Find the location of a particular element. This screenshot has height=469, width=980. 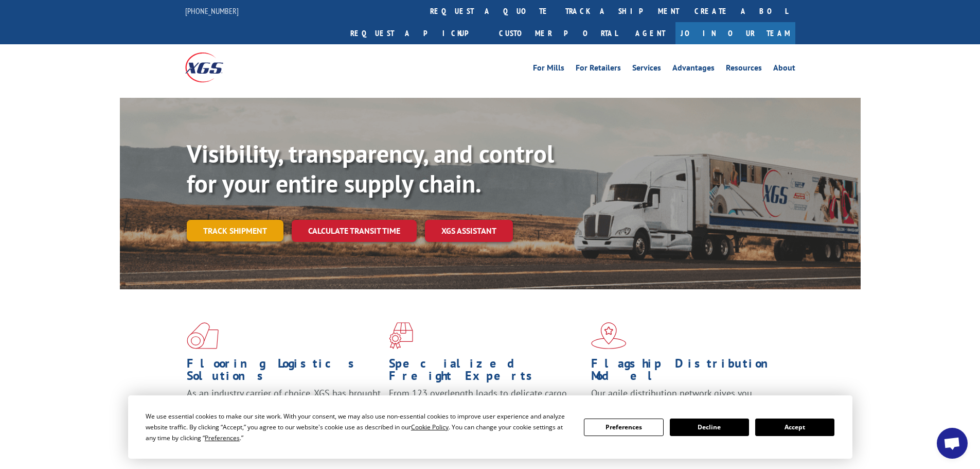

img: xgs-icon-total-supply-chain-intelligence-red is located at coordinates (203, 336).